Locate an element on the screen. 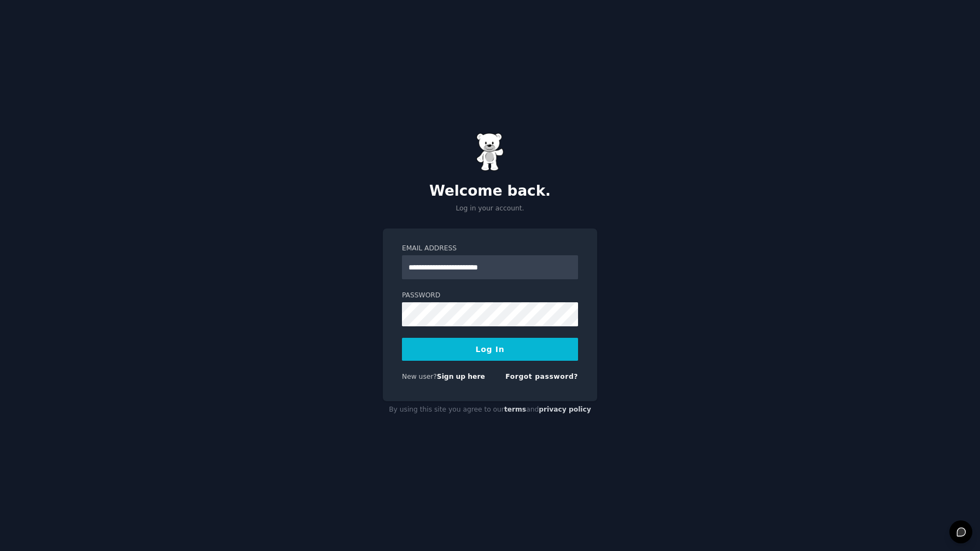 Image resolution: width=980 pixels, height=551 pixels. label: Password is located at coordinates (490, 296).